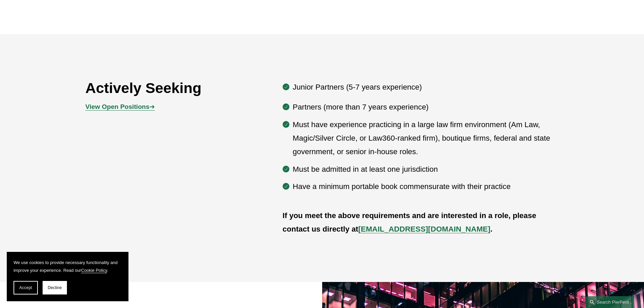 The image size is (644, 308). I want to click on strong: View Open Positions, so click(117, 107).